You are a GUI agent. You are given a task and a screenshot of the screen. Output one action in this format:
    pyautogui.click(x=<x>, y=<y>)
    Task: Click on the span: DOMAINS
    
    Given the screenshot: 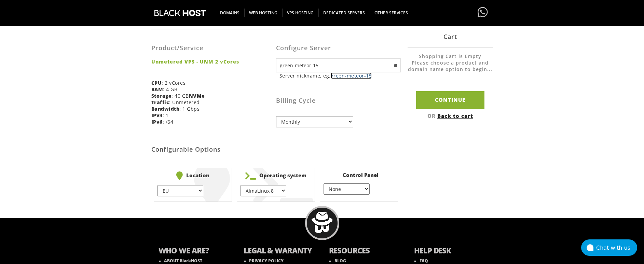 What is the action you would take?
    pyautogui.click(x=230, y=13)
    